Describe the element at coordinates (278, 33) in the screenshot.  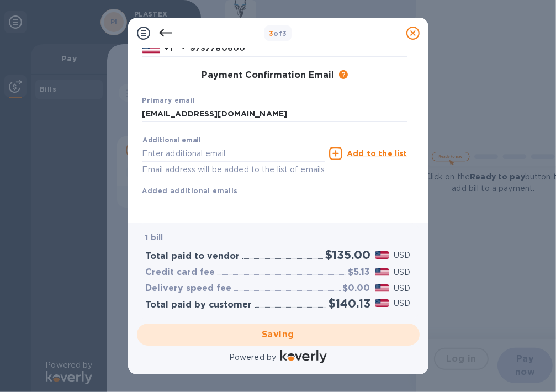
I see `b: of 3` at that location.